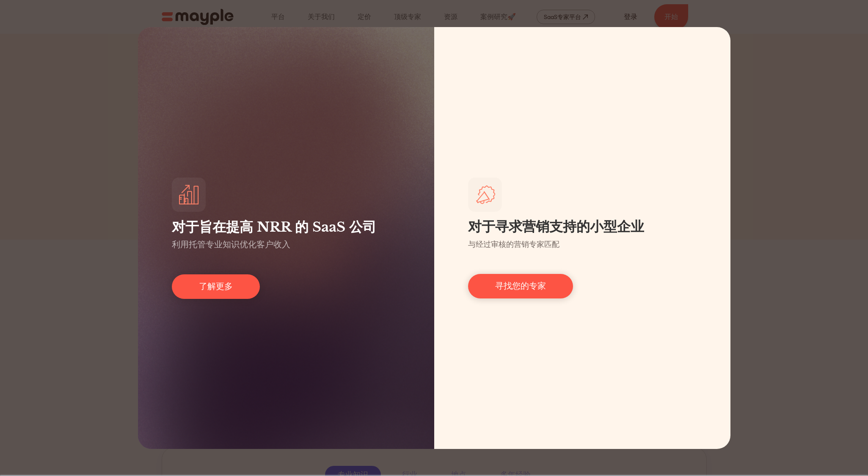 The height and width of the screenshot is (476, 868). What do you see at coordinates (274, 227) in the screenshot?
I see `font: 对于旨在提高 NRR 的 SaaS 公司` at bounding box center [274, 227].